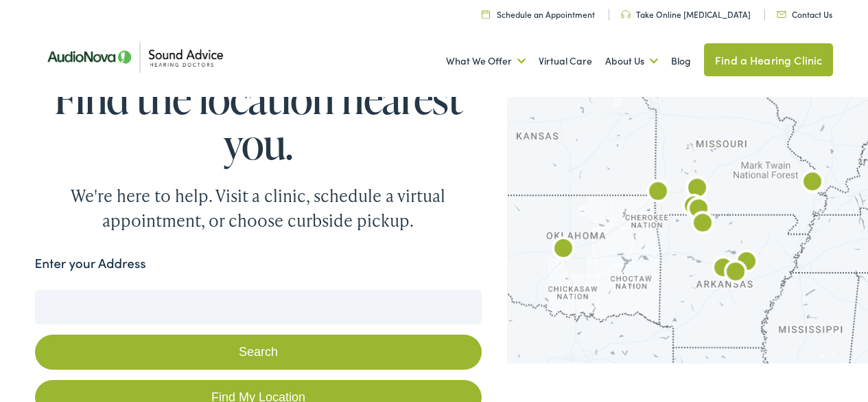  Describe the element at coordinates (259, 307) in the screenshot. I see `input: Enter your address or zip code` at that location.